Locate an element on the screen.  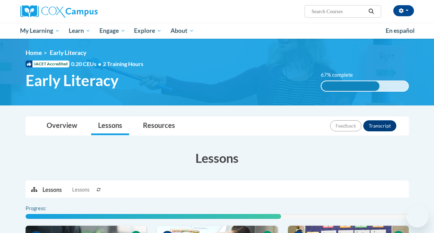
span: En español is located at coordinates (400, 30).